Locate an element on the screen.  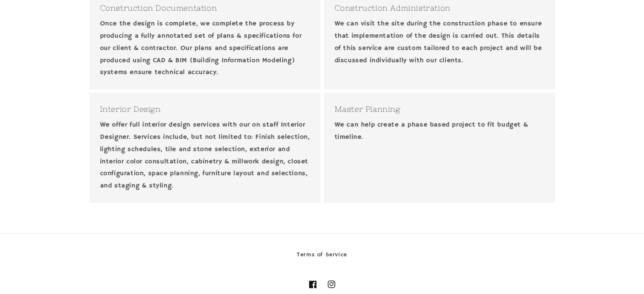
h3: Construction Documentation is located at coordinates (205, 8).